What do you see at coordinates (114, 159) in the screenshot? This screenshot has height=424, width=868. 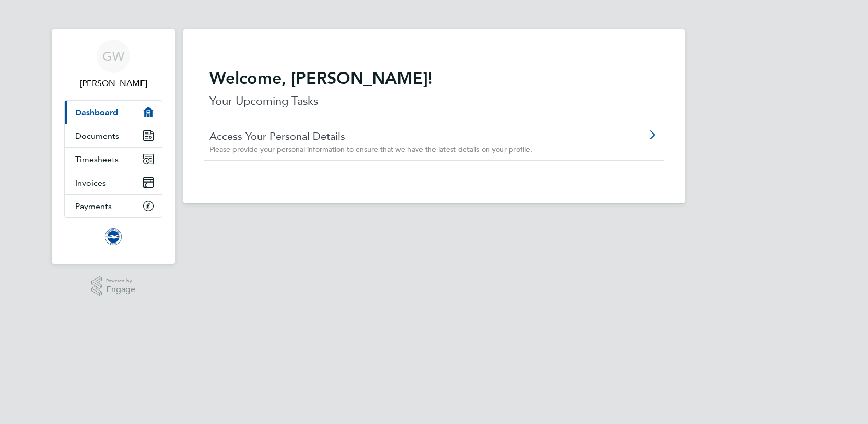 I see `a: Timesheets` at bounding box center [114, 159].